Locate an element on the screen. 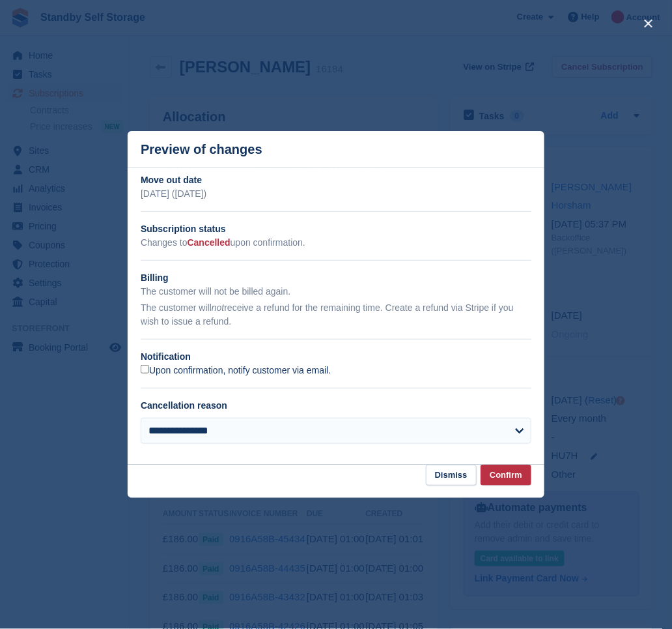 The width and height of the screenshot is (672, 629). button: Dismiss is located at coordinates (452, 476).